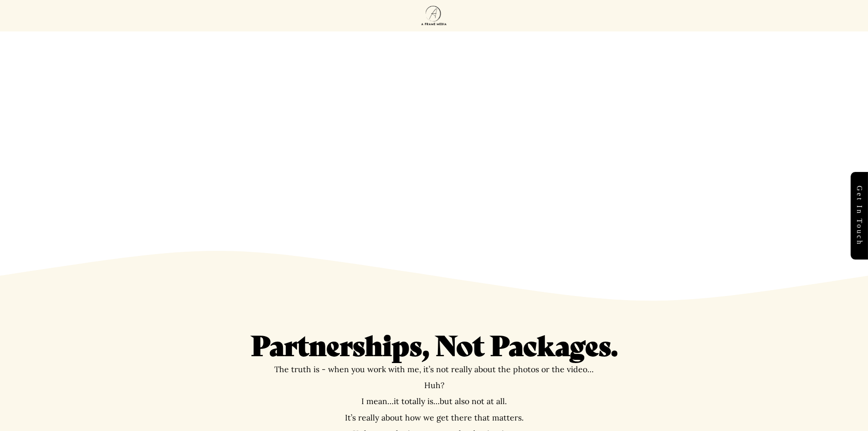  Describe the element at coordinates (434, 369) in the screenshot. I see `p: The truth is - when you work with me, it’s not really about the photos or the video…` at that location.